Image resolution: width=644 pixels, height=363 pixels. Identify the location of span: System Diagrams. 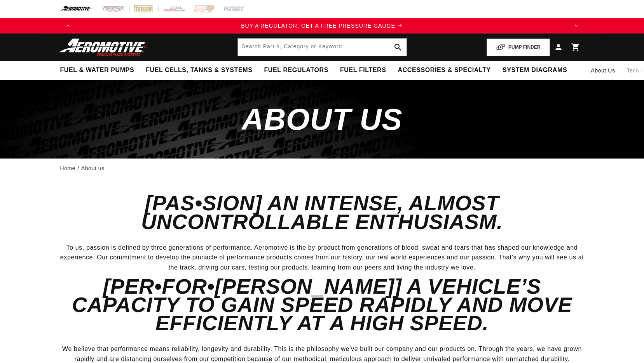
(535, 70).